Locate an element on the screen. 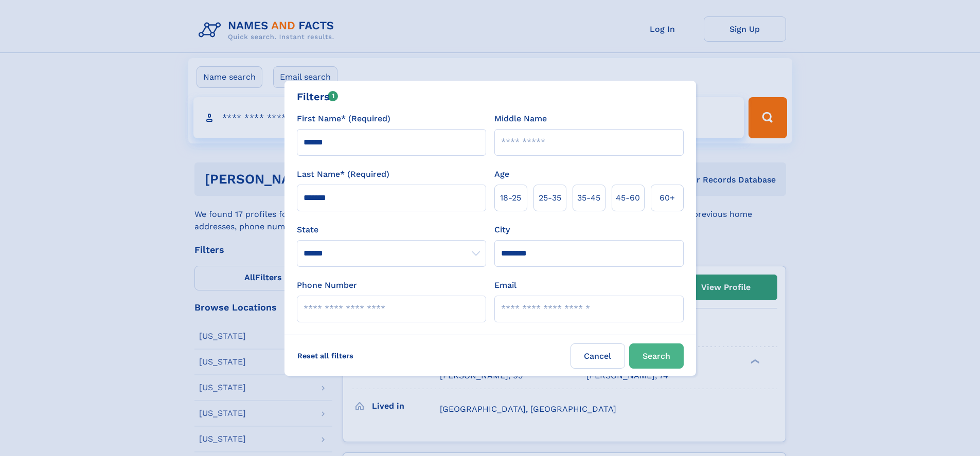 The image size is (980, 456). span: 35‑45 is located at coordinates (589, 198).